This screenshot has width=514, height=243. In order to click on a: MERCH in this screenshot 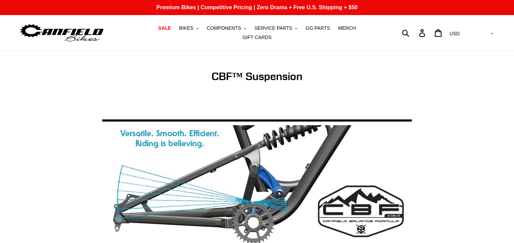, I will do `click(347, 28)`.